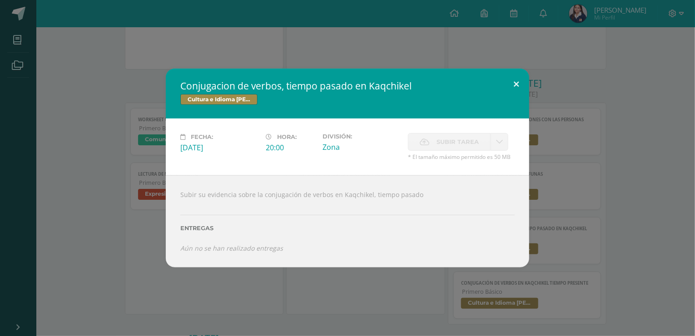 The image size is (695, 336). Describe the element at coordinates (290, 148) in the screenshot. I see `div: 20:00` at that location.